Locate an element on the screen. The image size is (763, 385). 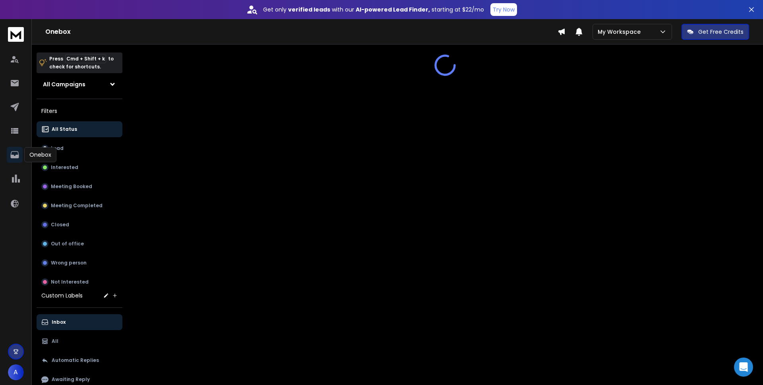
button: Get Free Credits is located at coordinates (715, 32).